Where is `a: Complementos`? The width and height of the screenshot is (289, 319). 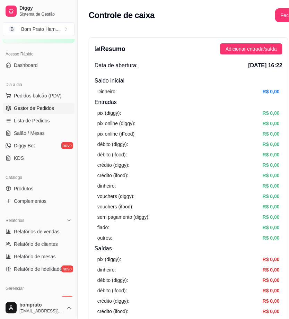
a: Complementos is located at coordinates (39, 201).